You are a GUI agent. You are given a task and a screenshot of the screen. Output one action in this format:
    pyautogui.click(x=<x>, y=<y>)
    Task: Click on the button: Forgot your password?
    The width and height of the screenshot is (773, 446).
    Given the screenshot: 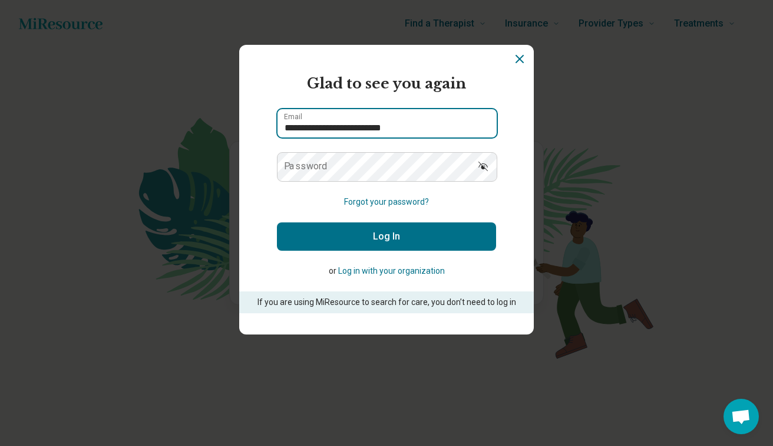 What is the action you would take?
    pyautogui.click(x=387, y=202)
    